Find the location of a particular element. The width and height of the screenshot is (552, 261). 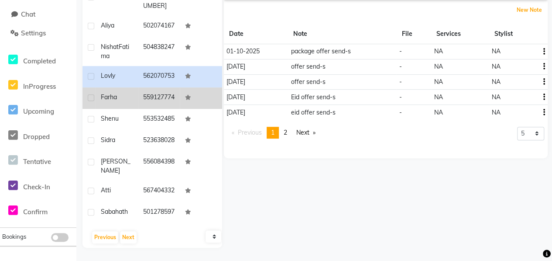

td: 562070753 is located at coordinates (159, 76).